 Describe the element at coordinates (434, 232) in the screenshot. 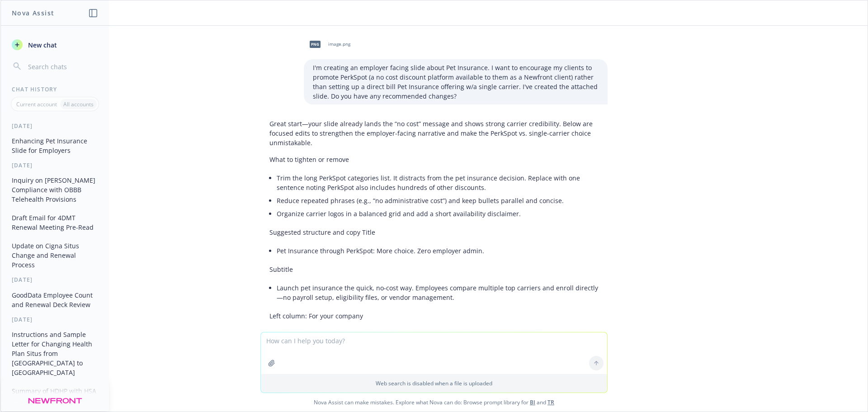

I see `p: Suggested structure and copy Title` at that location.